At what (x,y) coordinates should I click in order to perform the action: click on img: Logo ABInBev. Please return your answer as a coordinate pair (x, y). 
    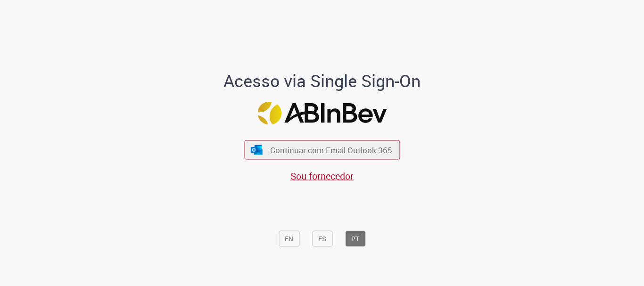
    Looking at the image, I should click on (322, 113).